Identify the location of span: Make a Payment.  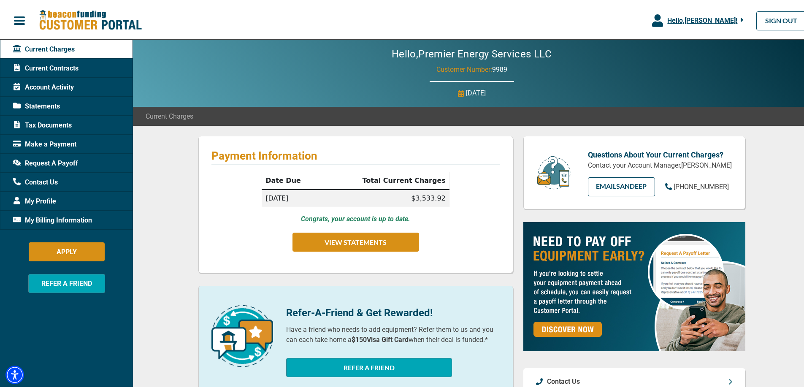
(45, 143).